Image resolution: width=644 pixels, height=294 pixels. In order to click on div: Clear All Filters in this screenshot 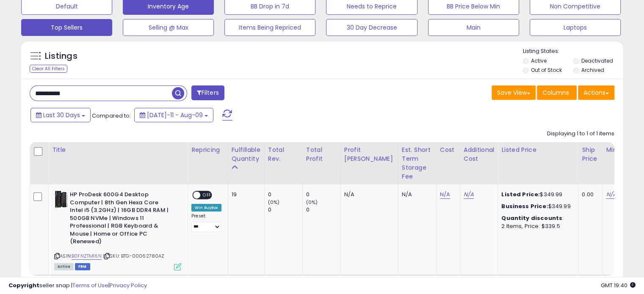, I will do `click(48, 69)`.